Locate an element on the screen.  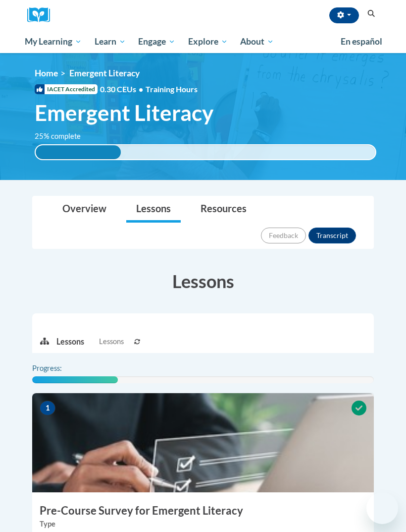
a: My Learning is located at coordinates (53, 42).